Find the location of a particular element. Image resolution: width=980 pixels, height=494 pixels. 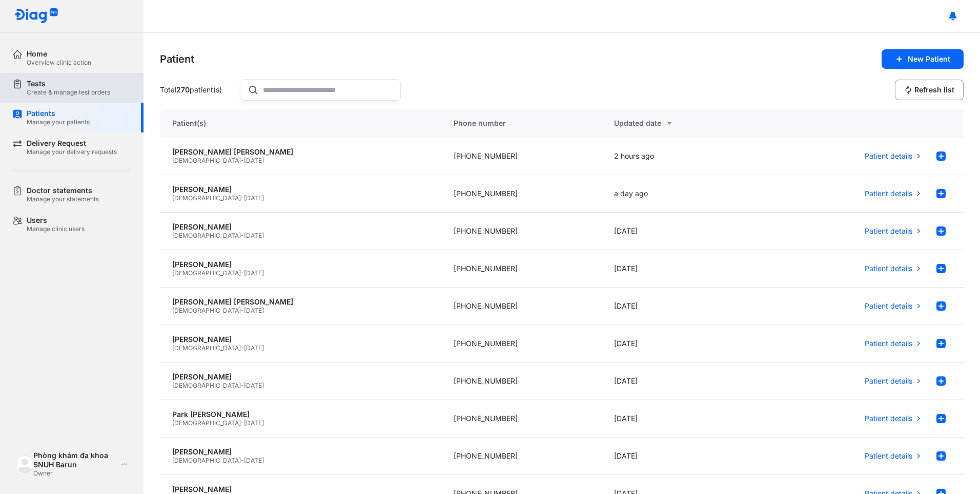

div: Overview clinic action is located at coordinates (59, 63).